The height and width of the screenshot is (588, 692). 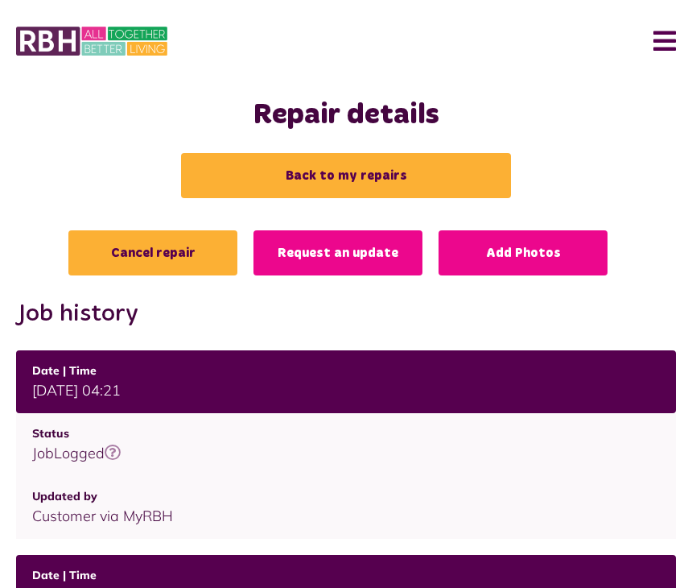 What do you see at coordinates (153, 253) in the screenshot?
I see `a: Cancel repair` at bounding box center [153, 253].